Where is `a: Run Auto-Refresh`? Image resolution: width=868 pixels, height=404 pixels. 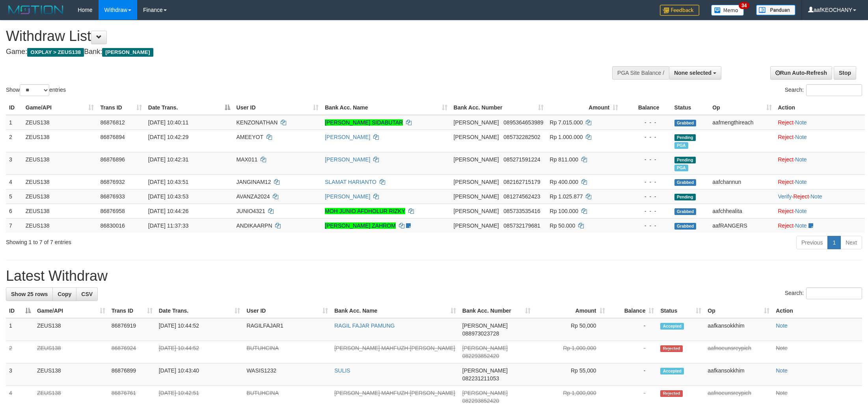
a: Run Auto-Refresh is located at coordinates (801, 73).